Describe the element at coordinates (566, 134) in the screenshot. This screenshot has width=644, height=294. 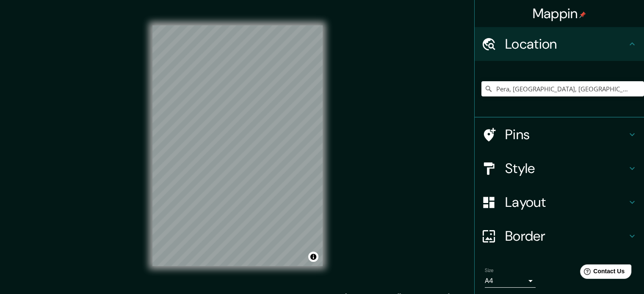
I see `h4: Pins` at that location.